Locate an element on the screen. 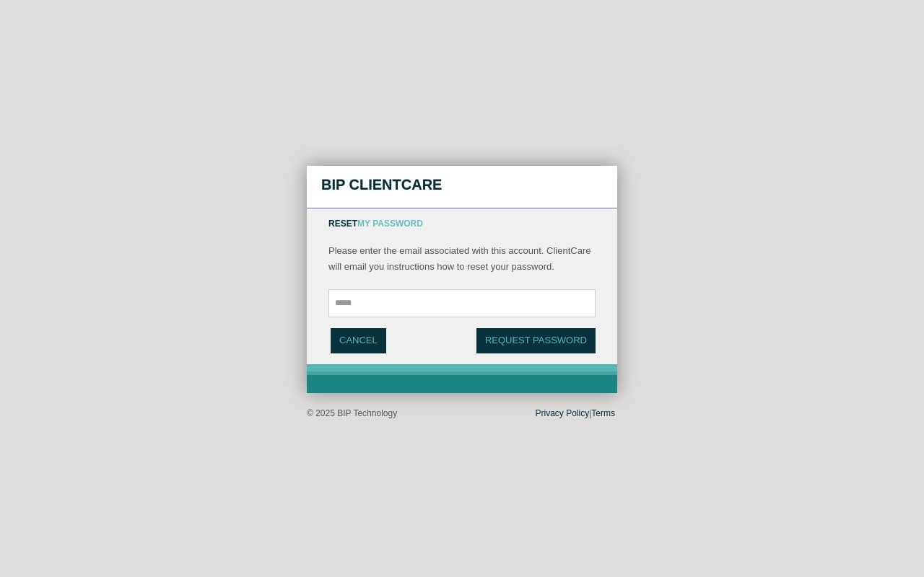 The height and width of the screenshot is (577, 924). h3: BIP ClientCare is located at coordinates (462, 187).